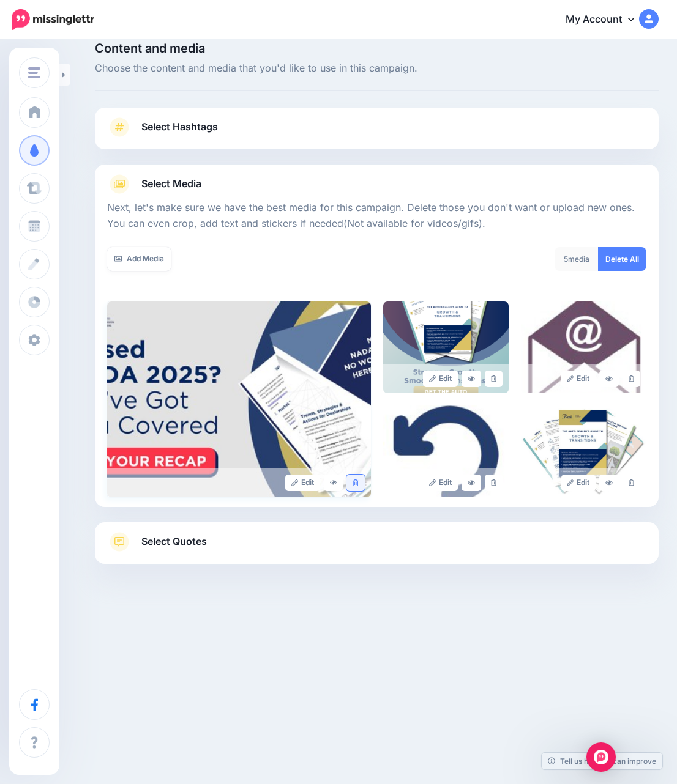  What do you see at coordinates (139, 259) in the screenshot?
I see `a: Add Media` at bounding box center [139, 259].